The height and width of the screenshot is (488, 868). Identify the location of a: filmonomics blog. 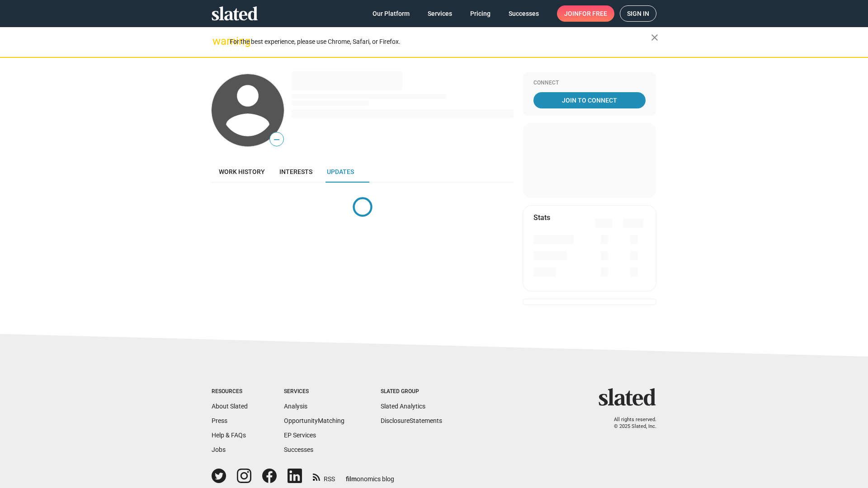
(370, 476).